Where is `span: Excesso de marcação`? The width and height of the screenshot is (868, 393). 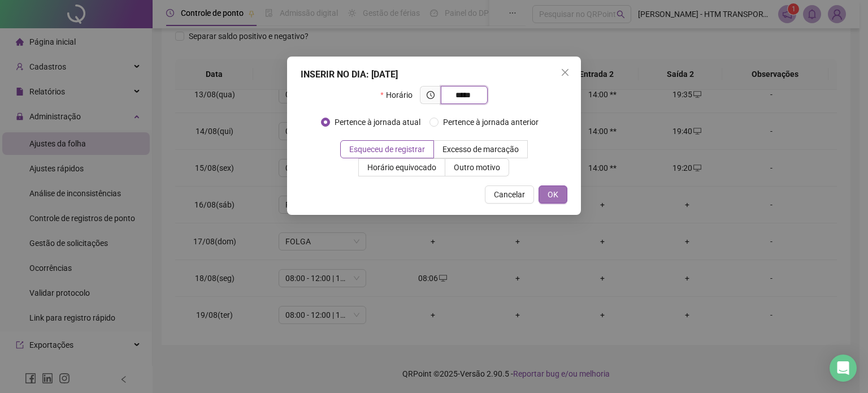 span: Excesso de marcação is located at coordinates (480, 149).